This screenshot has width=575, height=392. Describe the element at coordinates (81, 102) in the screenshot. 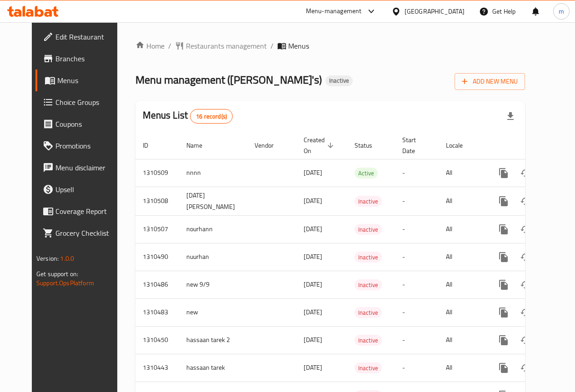

I see `a: Choice Groups` at that location.